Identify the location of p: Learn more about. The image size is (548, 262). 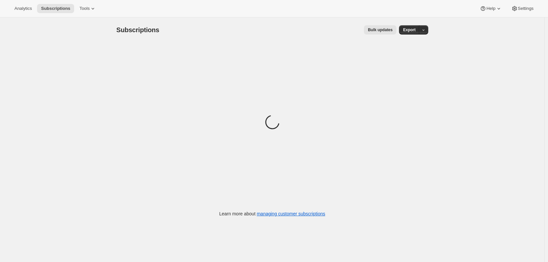
(272, 214).